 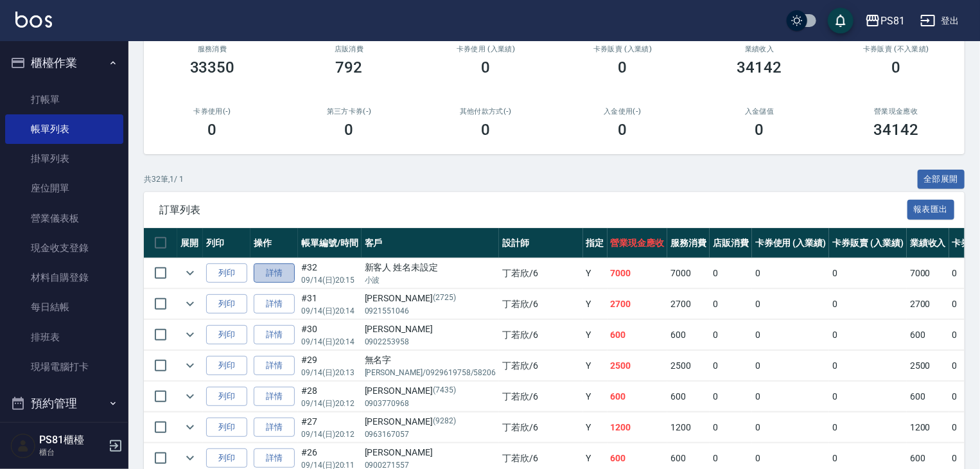 I want to click on th: 帳單編號/時間, so click(x=329, y=243).